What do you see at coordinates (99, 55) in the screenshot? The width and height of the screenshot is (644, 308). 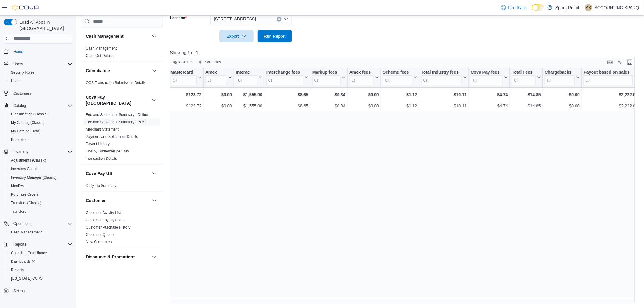 I see `a: Cash Out Details` at bounding box center [99, 55].